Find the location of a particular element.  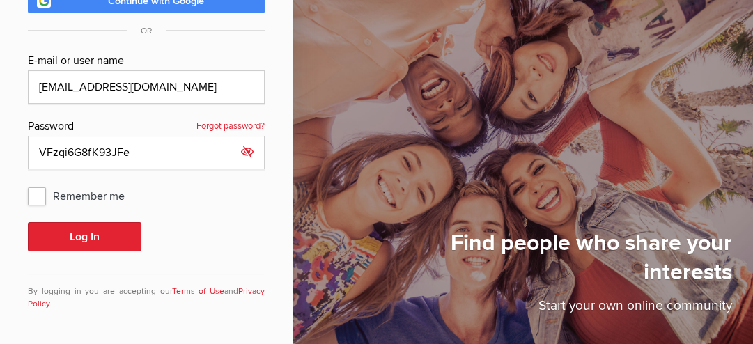

div: Password is located at coordinates (146, 127).